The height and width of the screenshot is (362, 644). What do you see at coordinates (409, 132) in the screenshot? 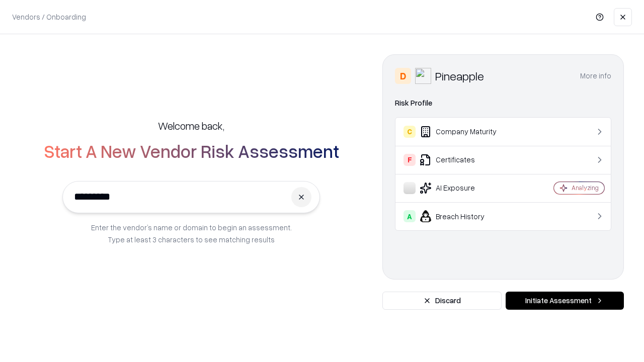
I see `div: C` at bounding box center [409, 132].